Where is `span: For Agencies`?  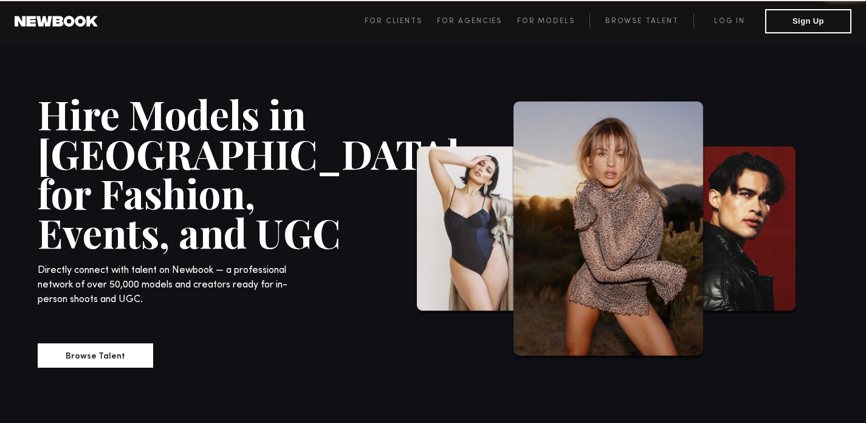 span: For Agencies is located at coordinates (469, 21).